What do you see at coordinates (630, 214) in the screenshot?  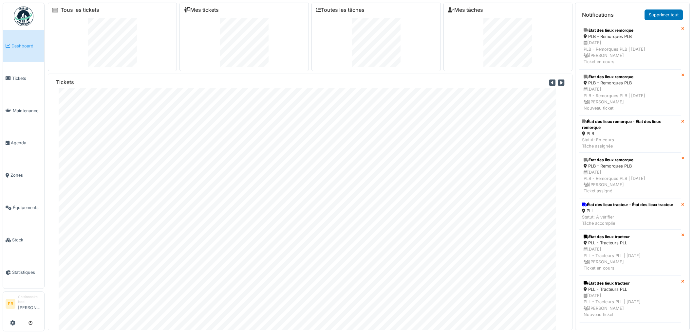 I see `a: État des lieux tracteur - État des lieux tracteur PLL Statut: À vérifierTâche accomplie` at bounding box center [630, 214].